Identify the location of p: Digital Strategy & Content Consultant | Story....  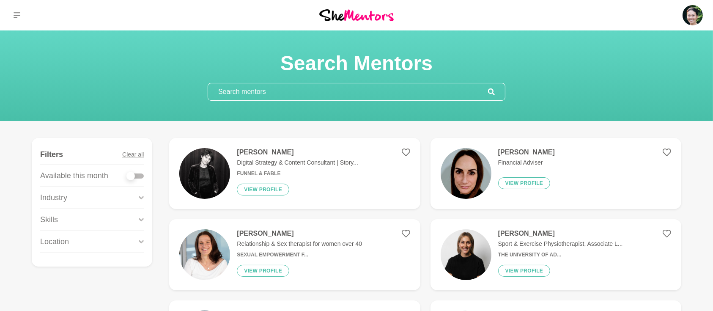
(297, 162).